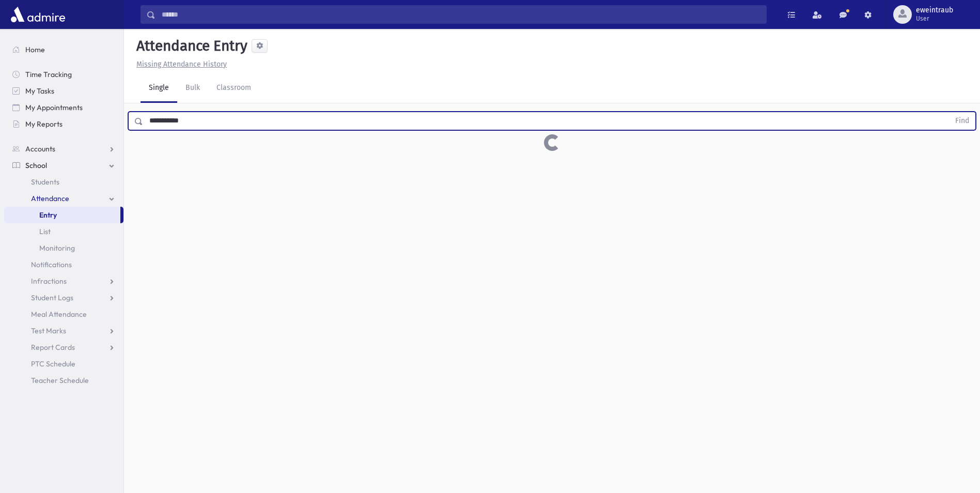 The width and height of the screenshot is (980, 493). What do you see at coordinates (63, 199) in the screenshot?
I see `a: Attendance` at bounding box center [63, 199].